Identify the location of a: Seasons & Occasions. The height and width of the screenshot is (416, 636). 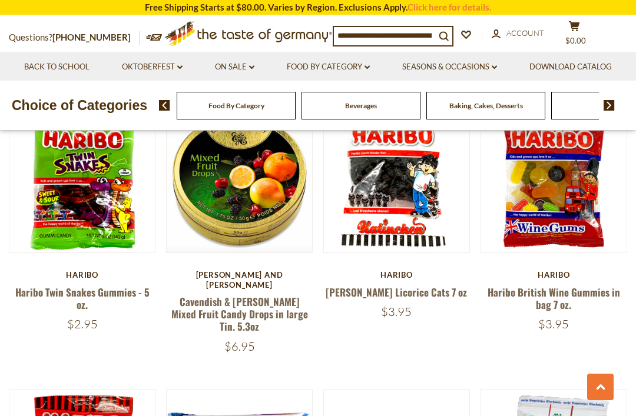
(449, 67).